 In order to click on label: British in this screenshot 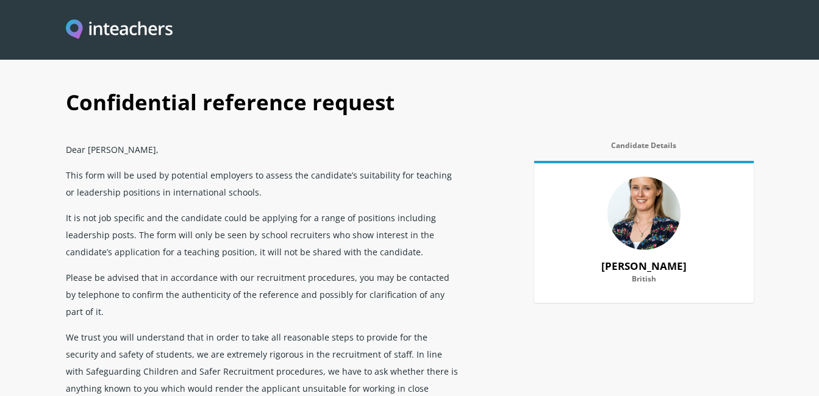, I will do `click(644, 283)`.